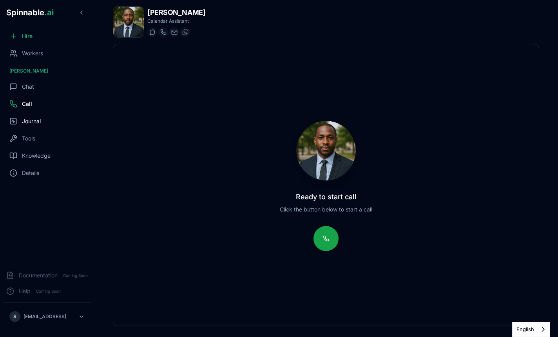 The height and width of the screenshot is (337, 558). I want to click on button: Start a call with DeAndre Johnson, so click(163, 32).